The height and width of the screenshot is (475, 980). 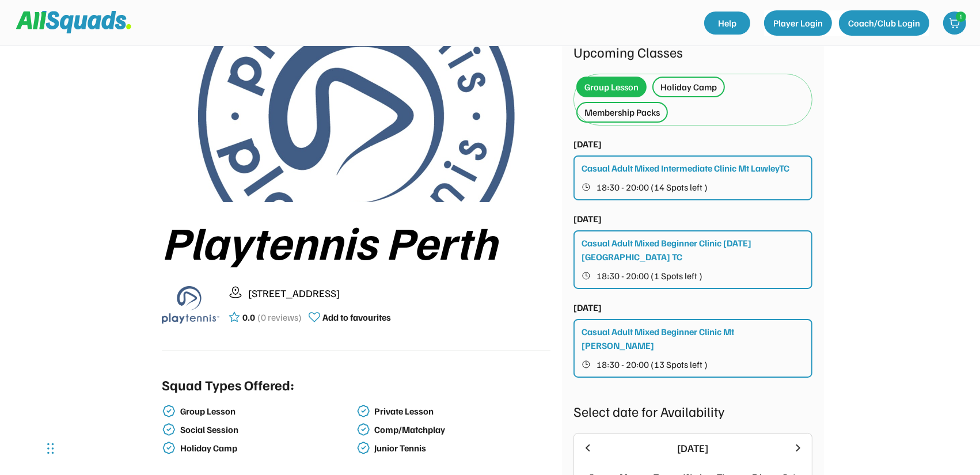 I want to click on img: Squad%20Logo.svg, so click(x=74, y=22).